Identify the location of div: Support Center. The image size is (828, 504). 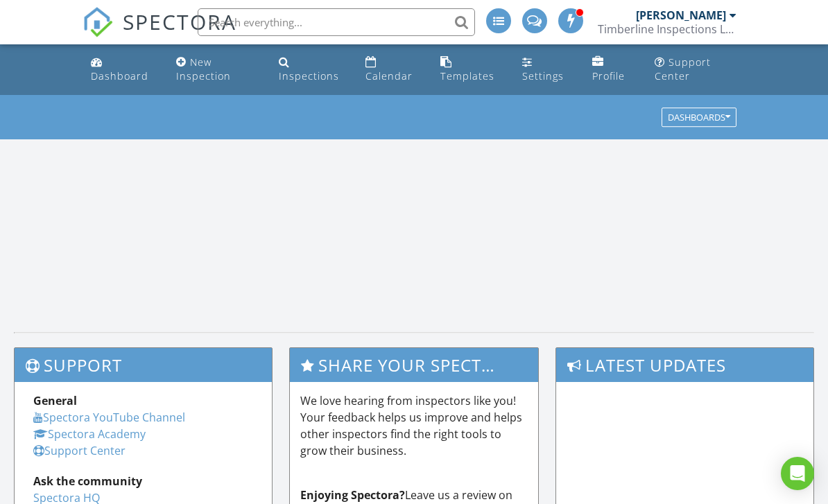
(682, 69).